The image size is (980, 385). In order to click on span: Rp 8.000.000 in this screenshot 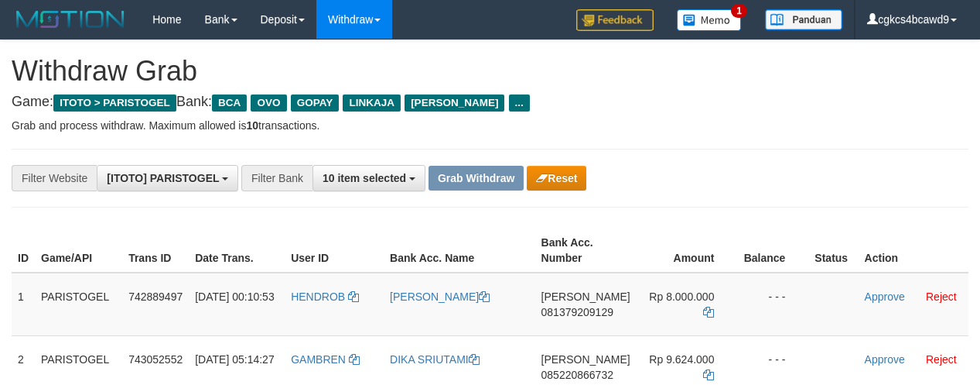, I will do `click(682, 296)`.